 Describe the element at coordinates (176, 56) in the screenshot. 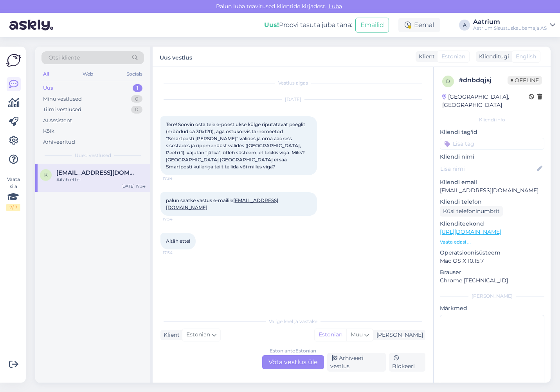

I see `label: Uus vestlus` at that location.